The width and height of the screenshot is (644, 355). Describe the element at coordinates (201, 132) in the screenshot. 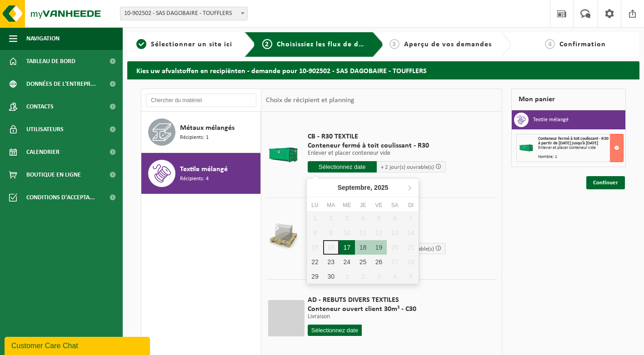

I see `button: Métaux mélangés Récipients: 1` at that location.